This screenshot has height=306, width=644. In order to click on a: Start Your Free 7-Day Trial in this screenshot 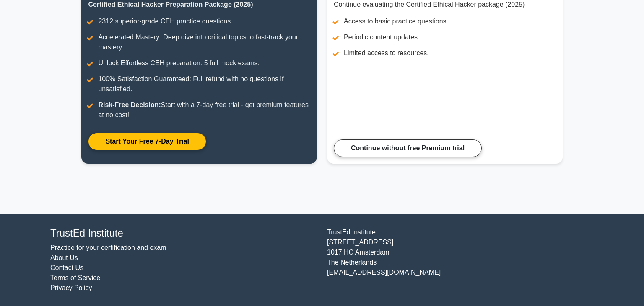, I will do `click(147, 141)`.